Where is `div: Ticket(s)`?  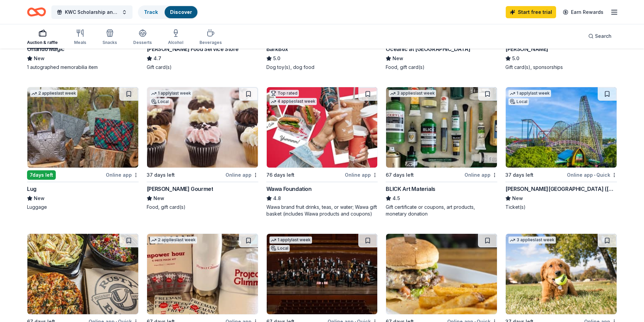 div: Ticket(s) is located at coordinates (561, 207).